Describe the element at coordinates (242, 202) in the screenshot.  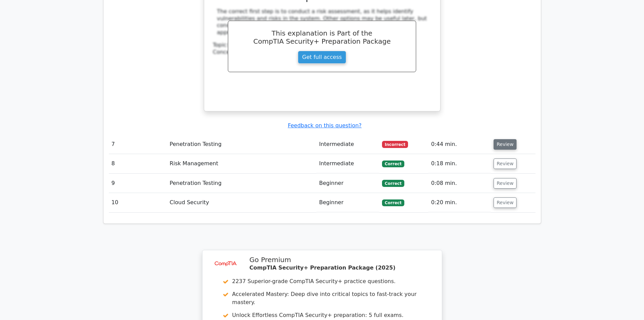
I see `td: Cloud Security` at that location.